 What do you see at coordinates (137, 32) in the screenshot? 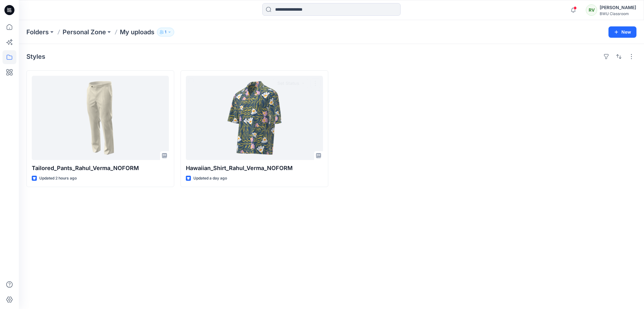
I see `p: My uploads` at bounding box center [137, 32].